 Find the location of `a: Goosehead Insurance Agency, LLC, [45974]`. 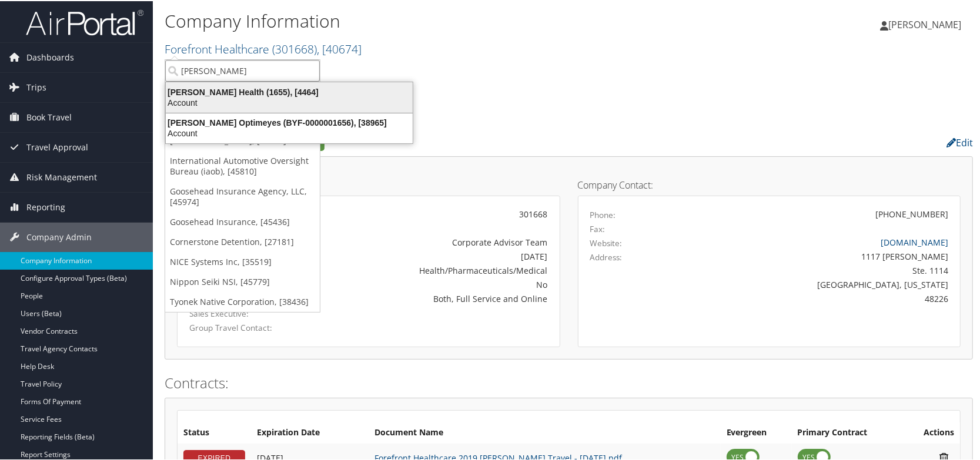

a: Goosehead Insurance Agency, LLC, [45974] is located at coordinates (242, 196).